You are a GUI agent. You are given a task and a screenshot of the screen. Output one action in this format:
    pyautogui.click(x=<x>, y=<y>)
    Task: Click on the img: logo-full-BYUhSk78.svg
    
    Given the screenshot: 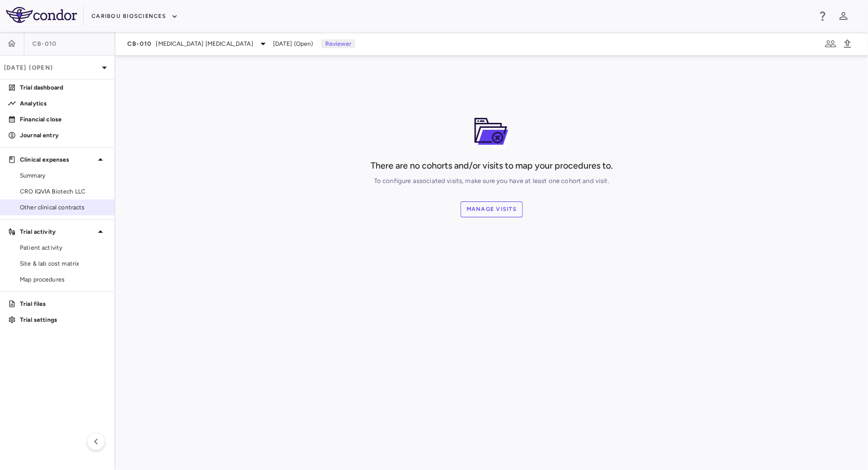 What is the action you would take?
    pyautogui.click(x=41, y=15)
    